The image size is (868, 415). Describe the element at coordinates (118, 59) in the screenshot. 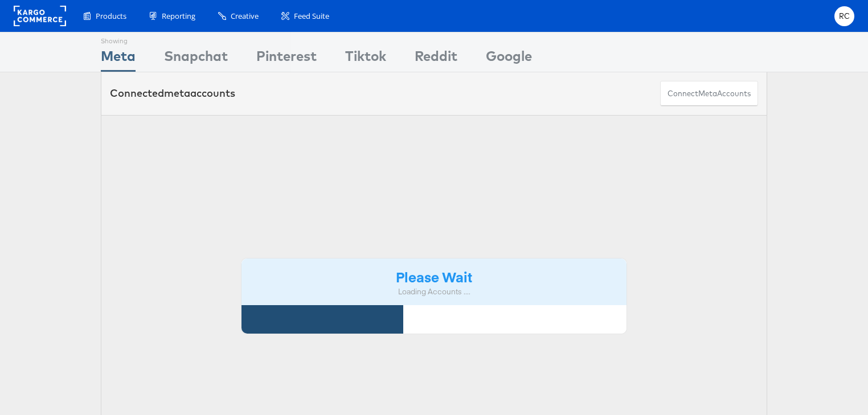

I see `div: Meta` at that location.